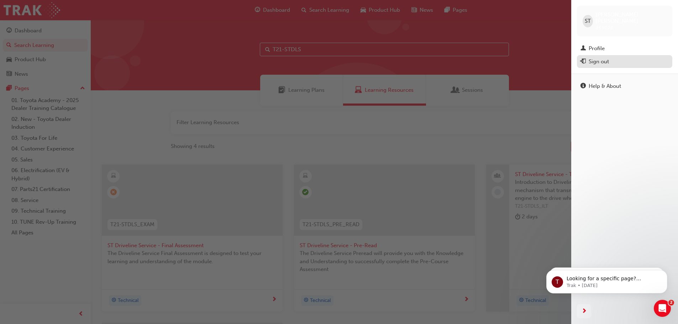 Image resolution: width=678 pixels, height=324 pixels. Describe the element at coordinates (605, 86) in the screenshot. I see `div: Help & About` at that location.